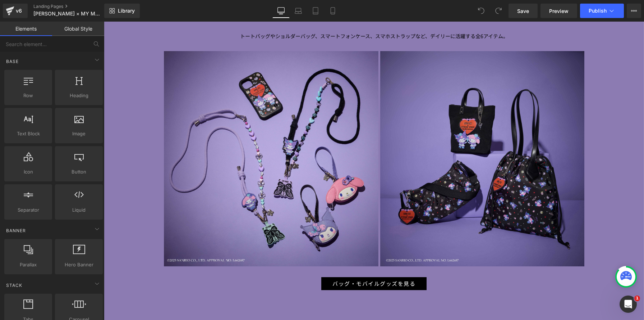  I want to click on span: Parallax, so click(28, 264).